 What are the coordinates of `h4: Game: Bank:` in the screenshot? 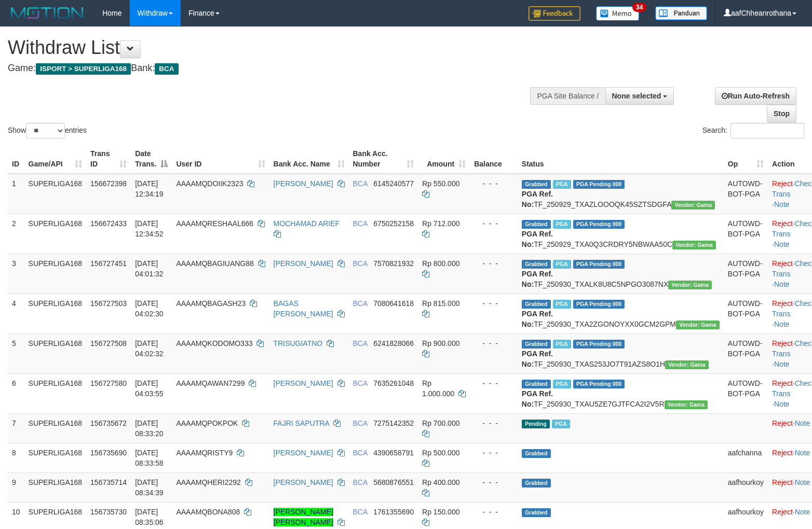 It's located at (270, 69).